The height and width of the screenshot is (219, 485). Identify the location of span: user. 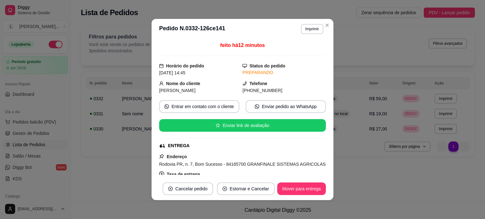
(161, 84).